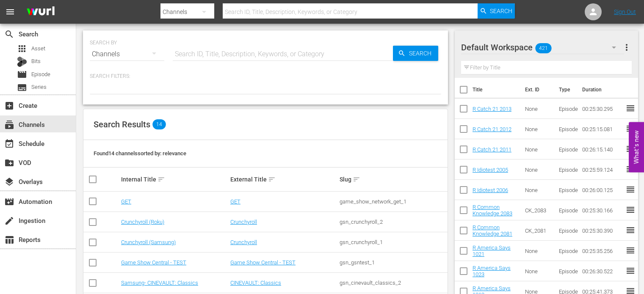  What do you see at coordinates (9, 163) in the screenshot?
I see `span: VOD` at bounding box center [9, 163].